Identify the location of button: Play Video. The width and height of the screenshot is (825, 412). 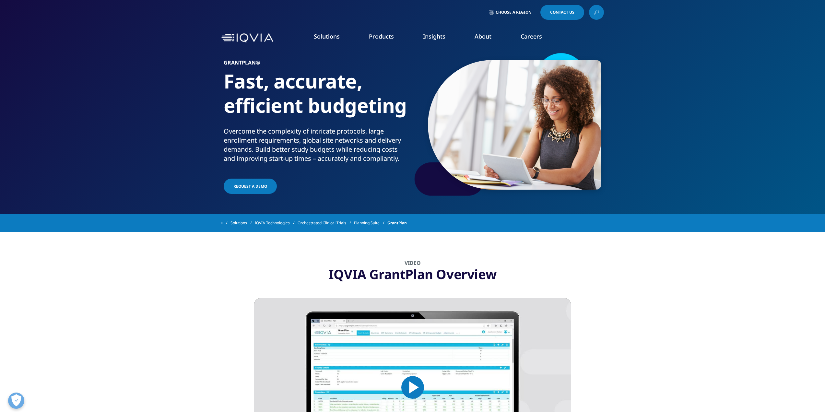
(412, 387).